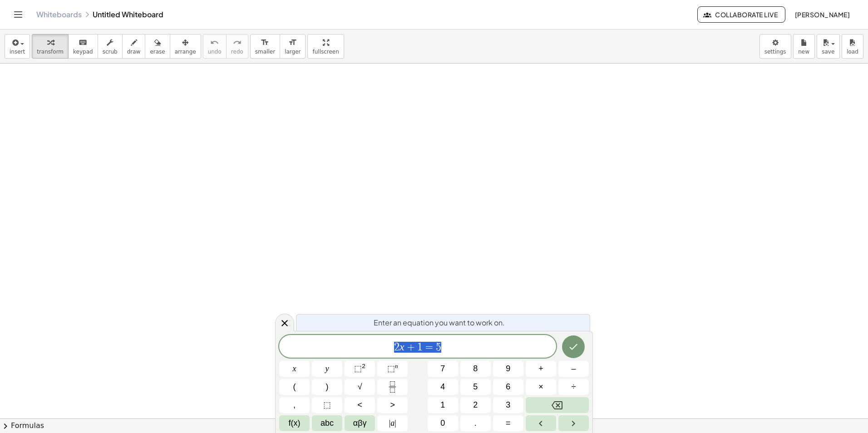 Image resolution: width=868 pixels, height=433 pixels. What do you see at coordinates (392, 387) in the screenshot?
I see `button: Fraction` at bounding box center [392, 387].